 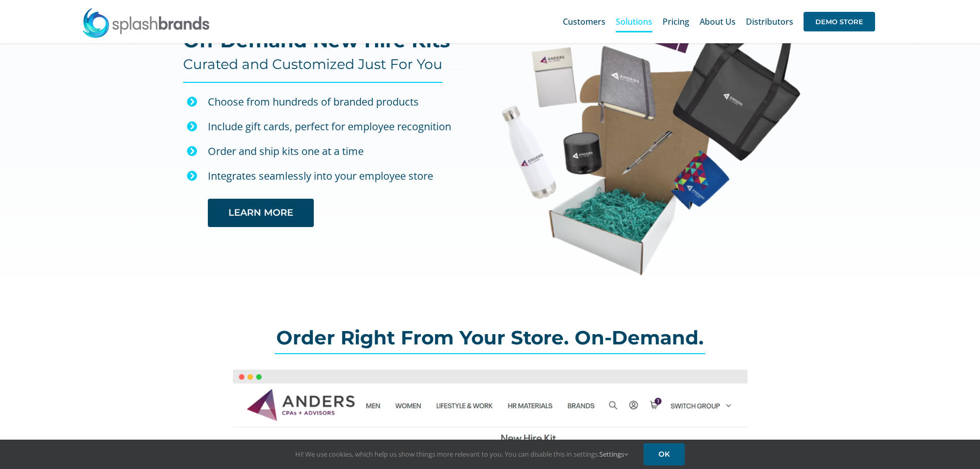 What do you see at coordinates (340, 102) in the screenshot?
I see `div: Choose from hundreds of branded products` at bounding box center [340, 102].